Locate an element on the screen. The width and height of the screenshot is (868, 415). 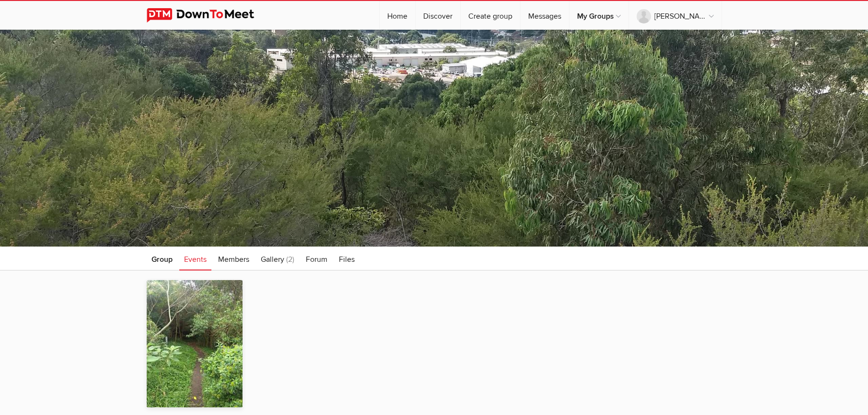
span: Files is located at coordinates (346, 259).